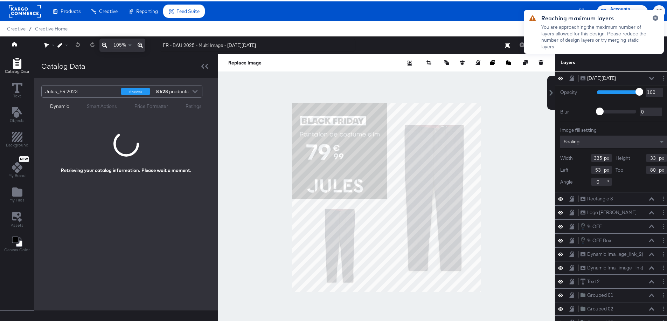 The image size is (667, 322). Describe the element at coordinates (51, 27) in the screenshot. I see `a: Creative Home` at that location.